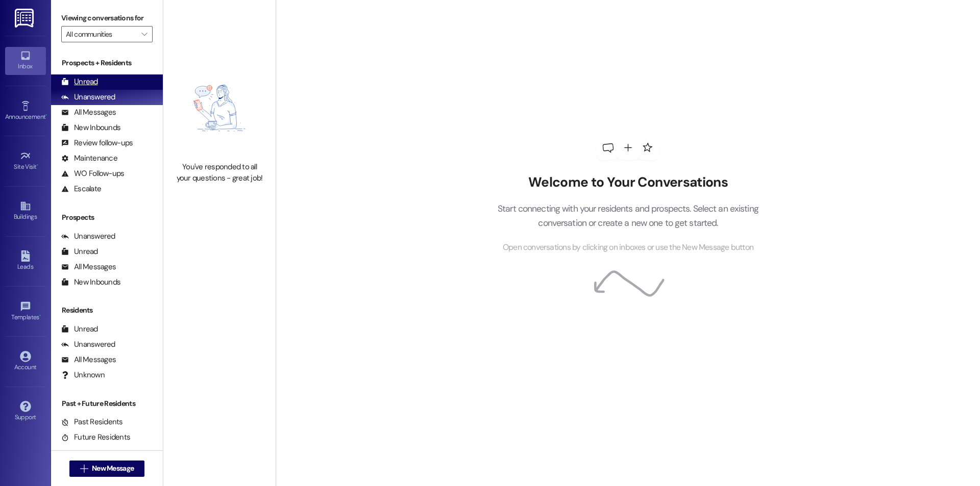 The width and height of the screenshot is (980, 486). Describe the element at coordinates (25, 18) in the screenshot. I see `img: ResiDesk Logo` at that location.